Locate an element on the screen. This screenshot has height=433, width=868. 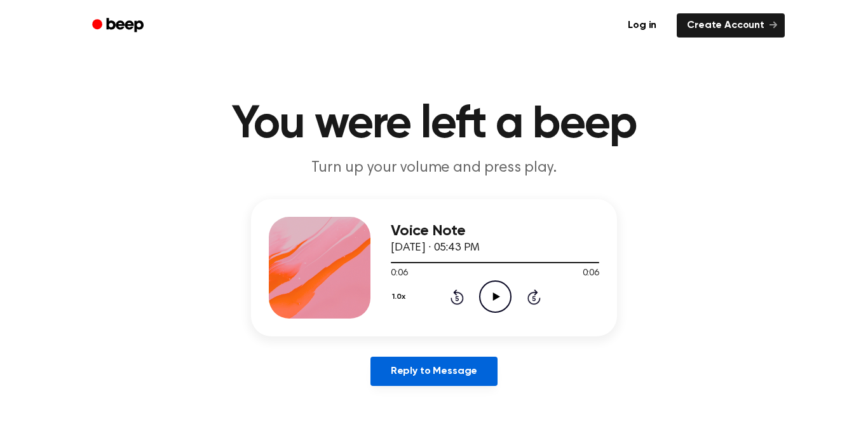
p: Turn up your volume and press play. is located at coordinates (434, 168).